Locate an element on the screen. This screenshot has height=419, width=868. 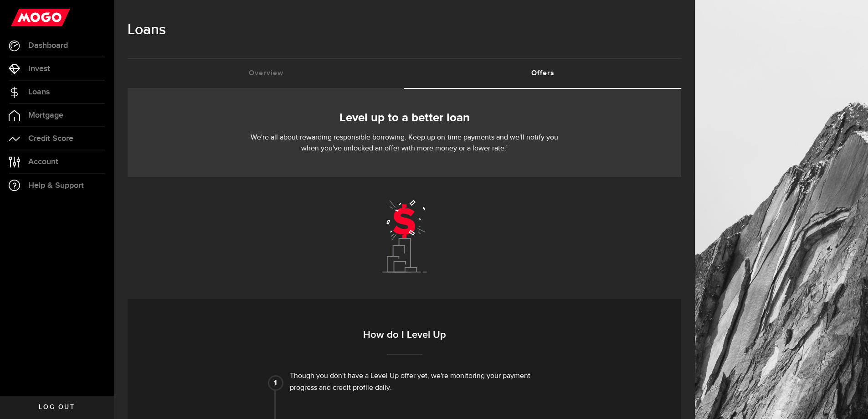
span: Mortgage is located at coordinates (45, 116).